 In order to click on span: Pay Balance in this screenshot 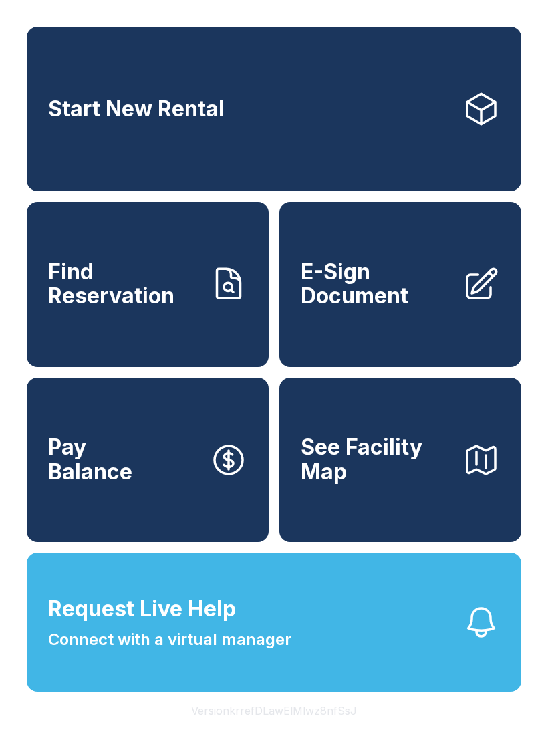, I will do `click(90, 459)`.